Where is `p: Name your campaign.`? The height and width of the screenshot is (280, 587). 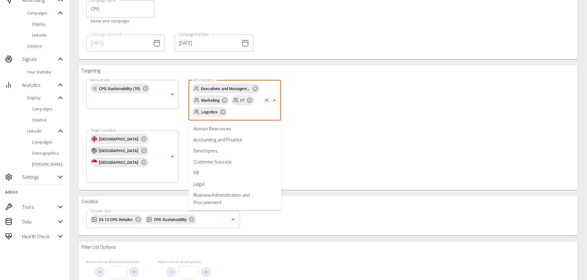
p: Name your campaign. is located at coordinates (120, 22).